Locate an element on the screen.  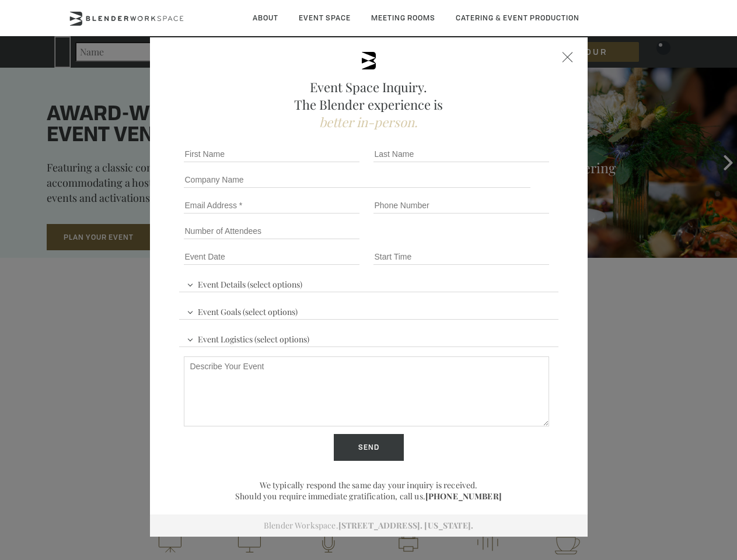
div: Chat Widget is located at coordinates (632, 485).